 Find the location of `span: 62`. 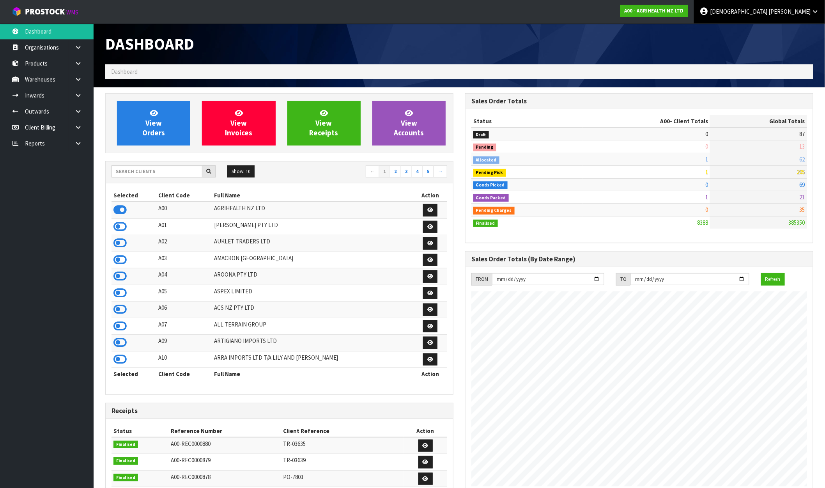

span: 62 is located at coordinates (802, 159).